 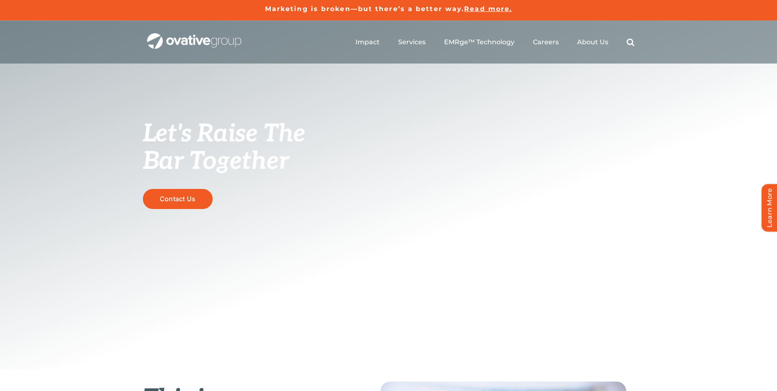 I want to click on span: Contact Us, so click(x=177, y=199).